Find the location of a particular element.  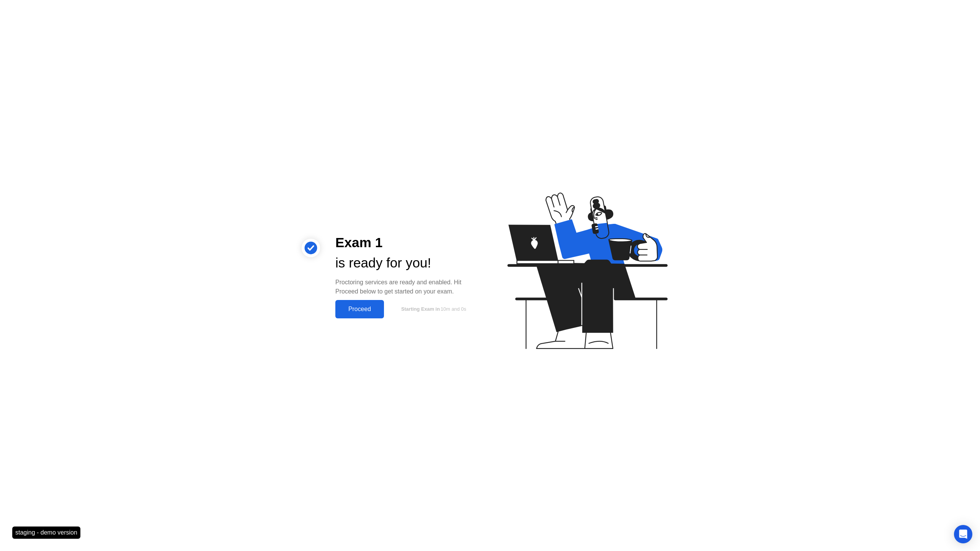

div: is ready for you! is located at coordinates (406, 263).